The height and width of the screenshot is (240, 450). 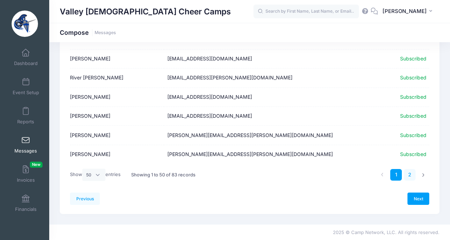 I want to click on span: Reports, so click(x=26, y=122).